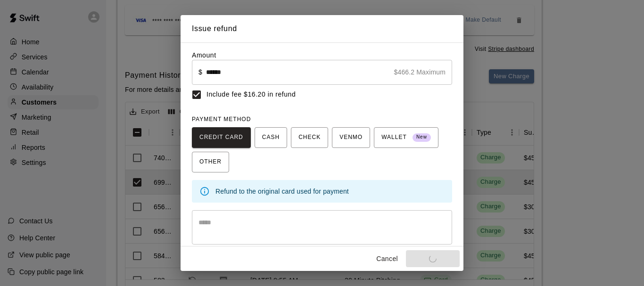 This screenshot has height=286, width=644. What do you see at coordinates (204, 55) in the screenshot?
I see `label: Amount` at bounding box center [204, 55].